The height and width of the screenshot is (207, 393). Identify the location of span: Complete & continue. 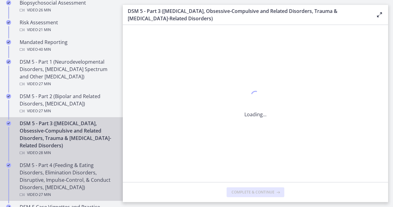
(253, 192).